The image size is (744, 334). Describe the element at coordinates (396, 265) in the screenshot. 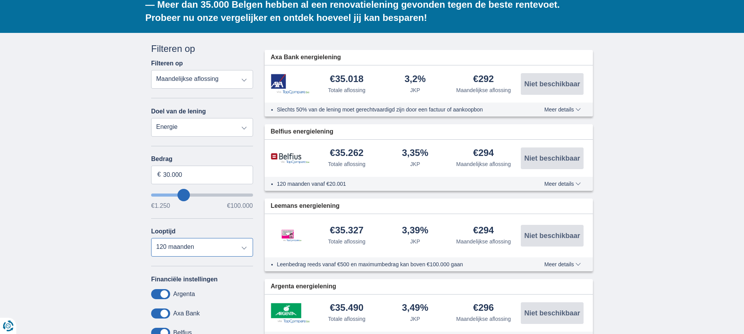

I see `li: Leenbedrag reeds vanaf €500 en maximumbedrag kan boven €100.000 gaan` at that location.